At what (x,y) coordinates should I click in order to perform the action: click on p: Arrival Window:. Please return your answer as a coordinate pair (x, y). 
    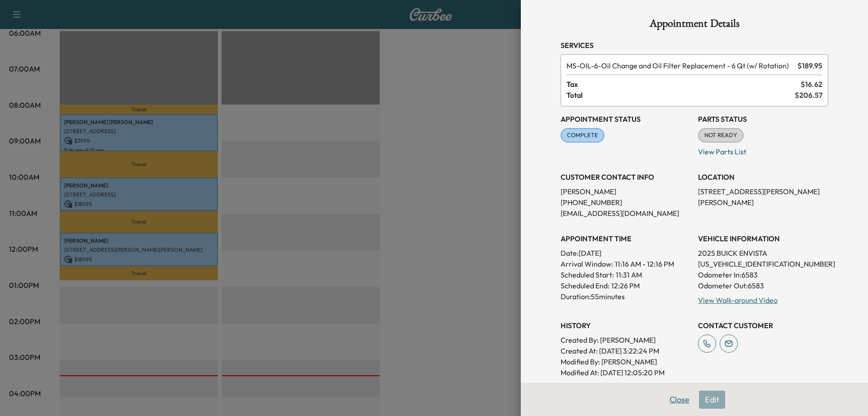
    Looking at the image, I should click on (626, 264).